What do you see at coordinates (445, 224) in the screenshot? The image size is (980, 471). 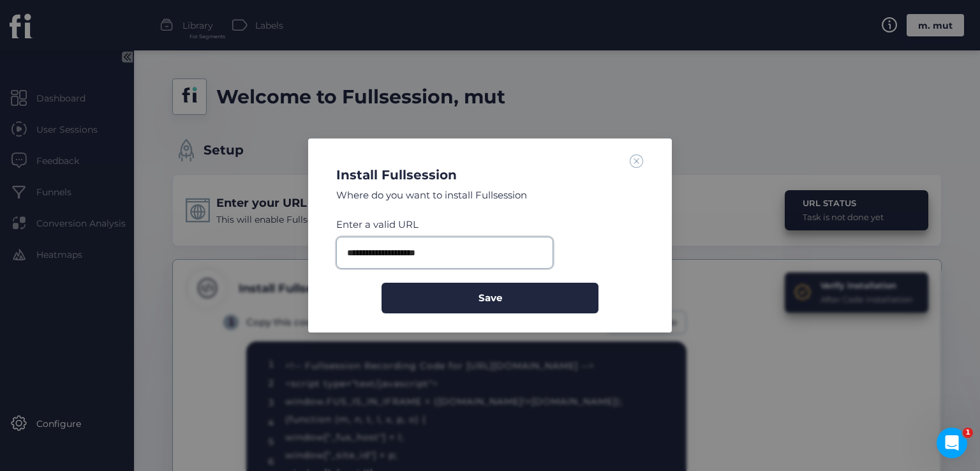 I see `div: Enter a valid URL` at bounding box center [445, 224].